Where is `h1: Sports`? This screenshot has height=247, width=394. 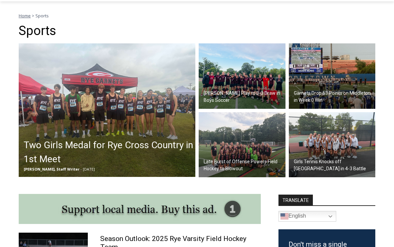
h1: Sports is located at coordinates (197, 31).